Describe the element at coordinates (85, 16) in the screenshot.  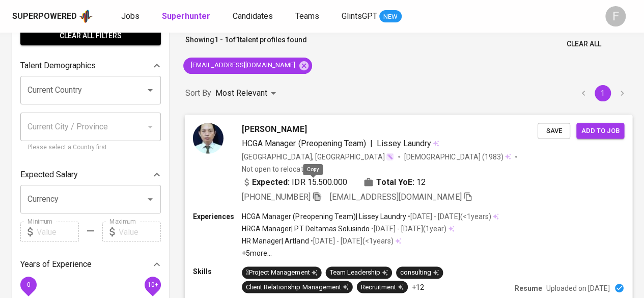
I see `img: app logo` at that location.